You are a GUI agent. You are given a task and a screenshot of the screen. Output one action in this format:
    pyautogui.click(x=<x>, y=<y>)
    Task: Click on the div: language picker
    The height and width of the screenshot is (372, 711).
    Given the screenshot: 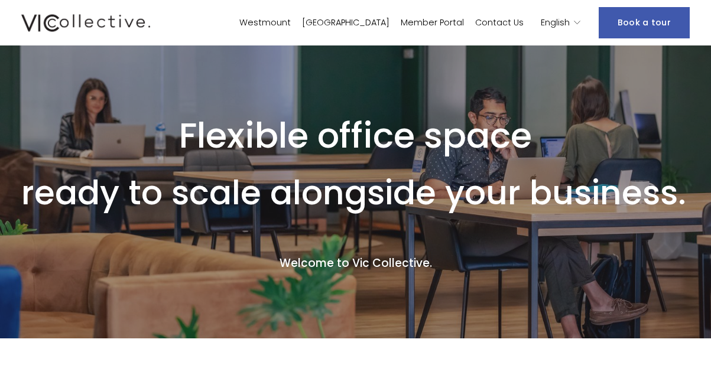 What is the action you would take?
    pyautogui.click(x=561, y=22)
    